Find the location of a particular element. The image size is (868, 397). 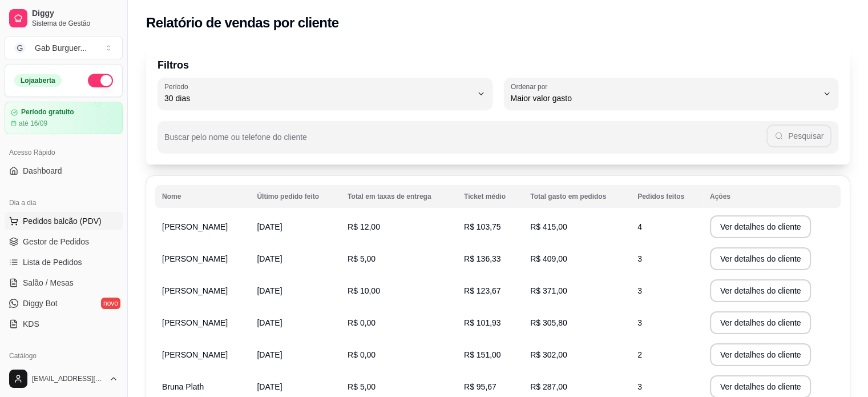

button: Pedidos balcão (PDV) is located at coordinates (63, 221).